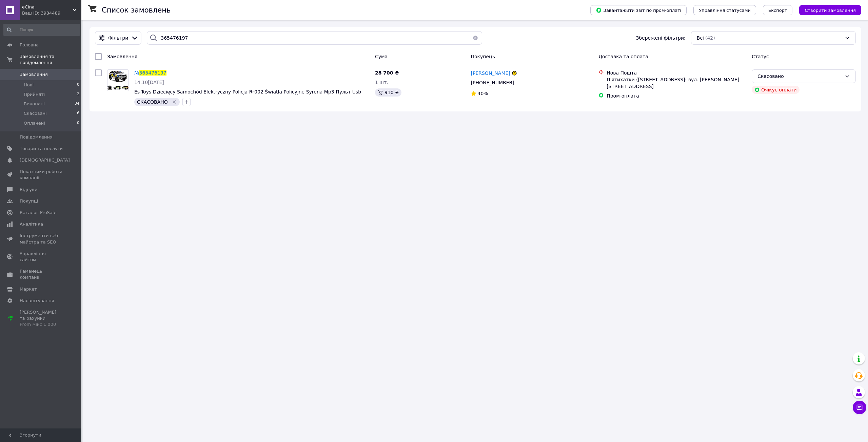  Describe the element at coordinates (31, 224) in the screenshot. I see `span: Аналітика` at that location.